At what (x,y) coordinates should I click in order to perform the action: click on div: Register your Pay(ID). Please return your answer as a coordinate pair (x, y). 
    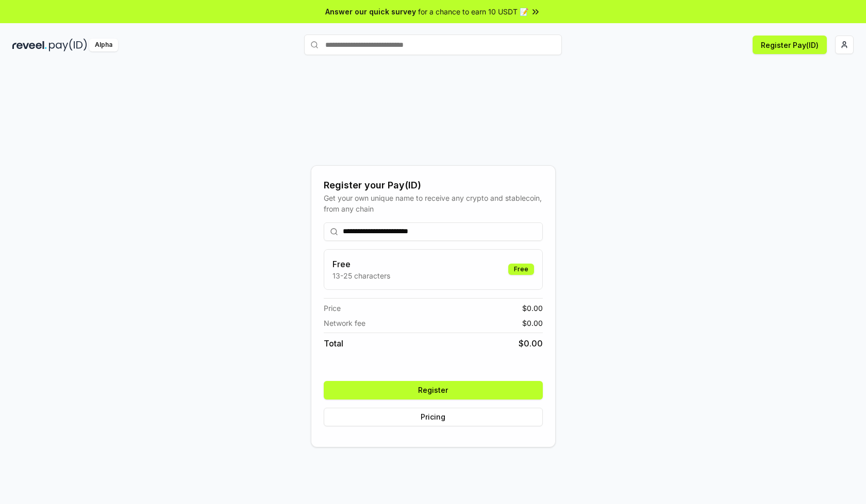
    Looking at the image, I should click on (433, 185).